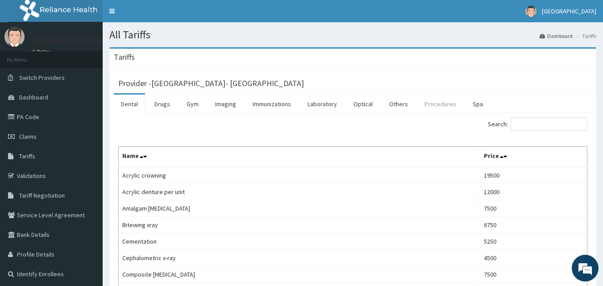 This screenshot has height=286, width=603. I want to click on h3: Tariffs, so click(124, 57).